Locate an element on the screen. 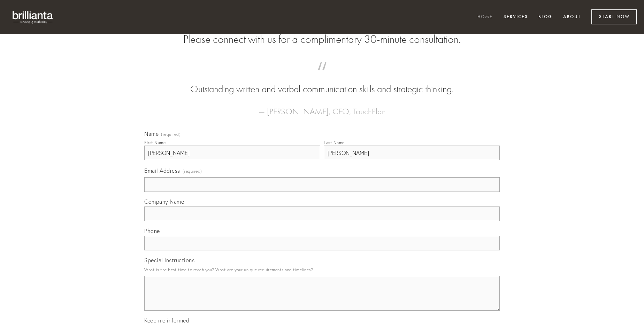 Image resolution: width=644 pixels, height=327 pixels. span: Keep me informed is located at coordinates (166, 320).